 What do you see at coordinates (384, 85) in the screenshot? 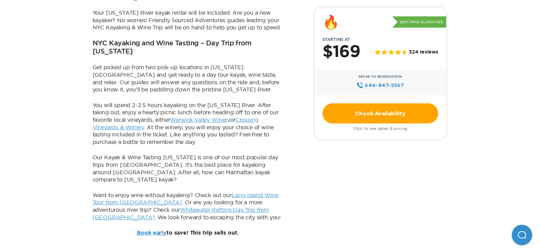
I see `span: 646‍-847‍-2367` at bounding box center [384, 85].